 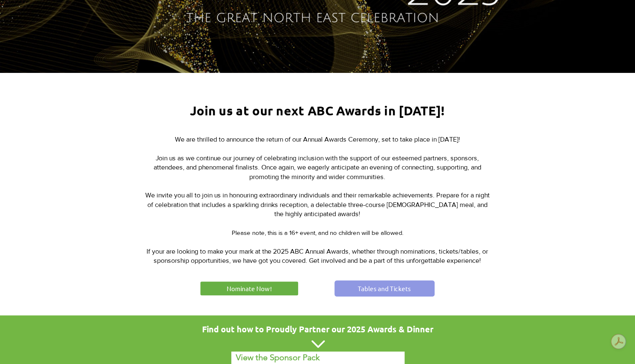 What do you see at coordinates (384, 289) in the screenshot?
I see `span: Tables and Tickets` at bounding box center [384, 289].